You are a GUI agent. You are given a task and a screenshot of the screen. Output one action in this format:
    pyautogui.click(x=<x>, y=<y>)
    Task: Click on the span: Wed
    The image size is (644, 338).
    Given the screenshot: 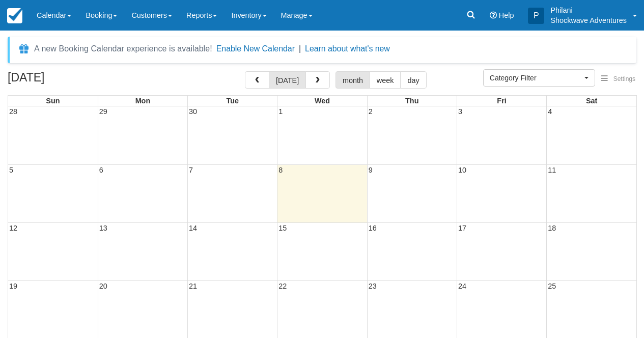 What is the action you would take?
    pyautogui.click(x=322, y=101)
    